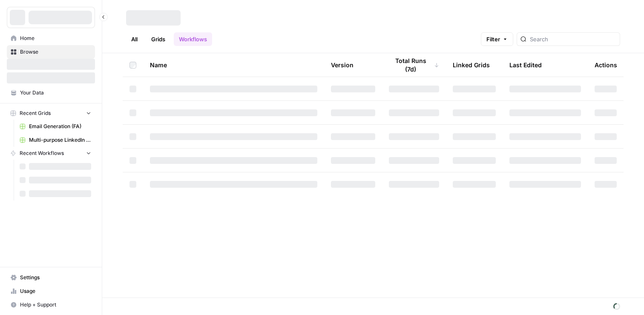  What do you see at coordinates (42, 153) in the screenshot?
I see `span: Recent Workflows` at bounding box center [42, 153].